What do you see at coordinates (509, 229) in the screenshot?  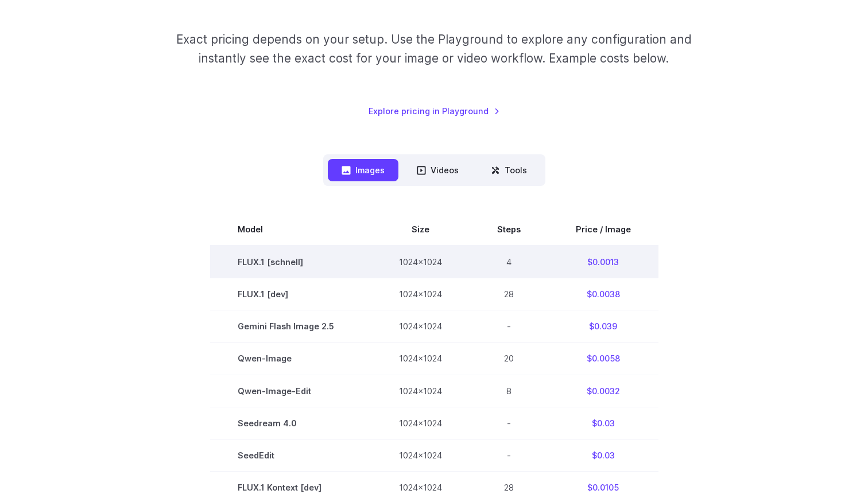 I see `th: Steps` at bounding box center [509, 229].